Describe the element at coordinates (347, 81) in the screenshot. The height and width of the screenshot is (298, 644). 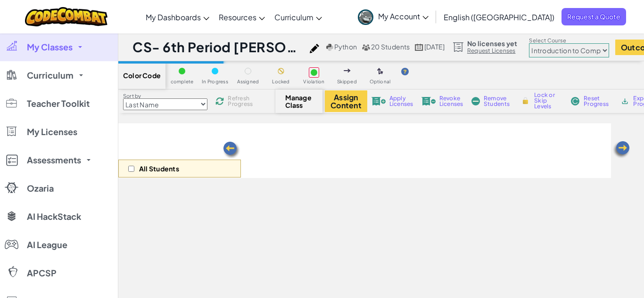
I see `span: Skipped` at that location.